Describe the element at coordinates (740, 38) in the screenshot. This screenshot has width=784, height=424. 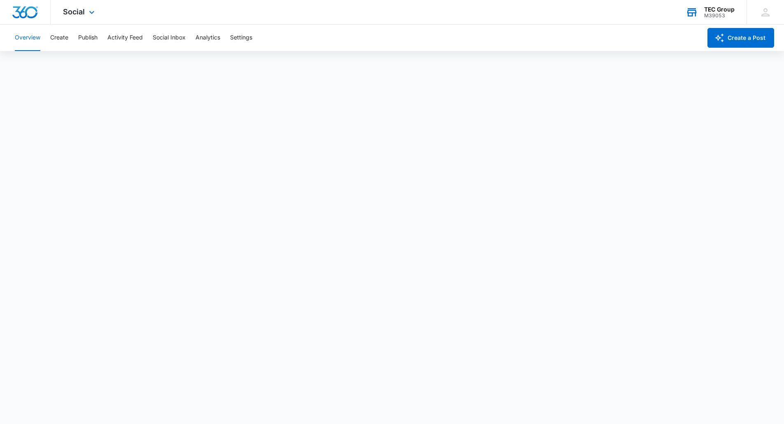
I see `button: Create a Post` at that location.